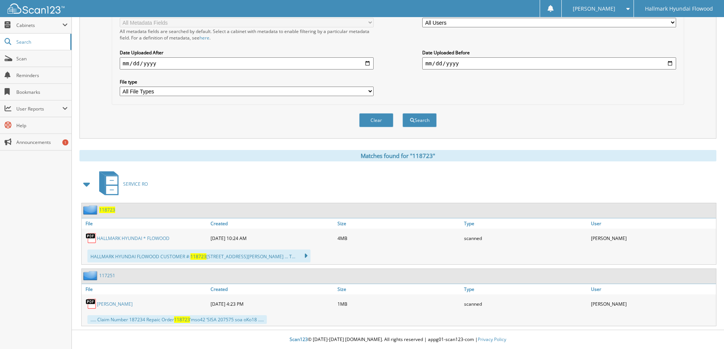 Image resolution: width=724 pixels, height=349 pixels. Describe the element at coordinates (133, 238) in the screenshot. I see `a: HALLMARK HYUNDAI * FLOWOOD` at that location.